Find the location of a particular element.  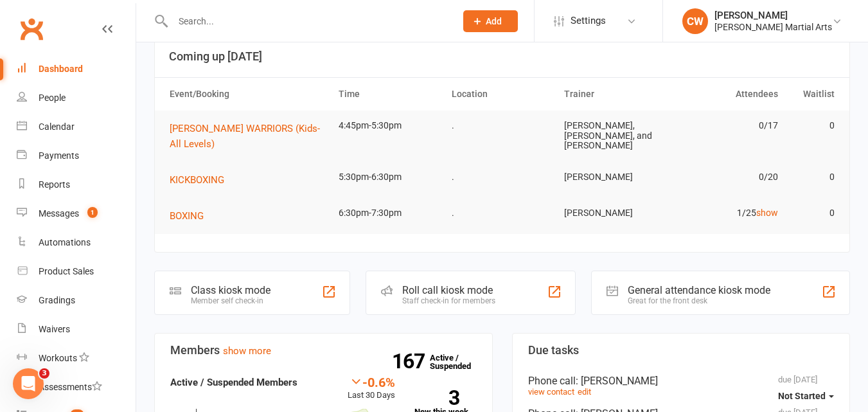

a: show more is located at coordinates (247, 351).